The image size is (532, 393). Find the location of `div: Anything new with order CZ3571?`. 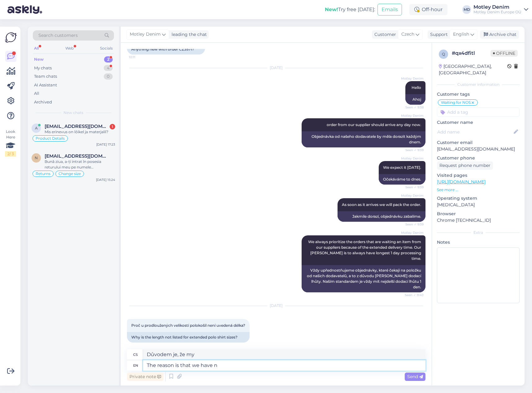

div: Anything new with order CZ3571? is located at coordinates (166, 49).